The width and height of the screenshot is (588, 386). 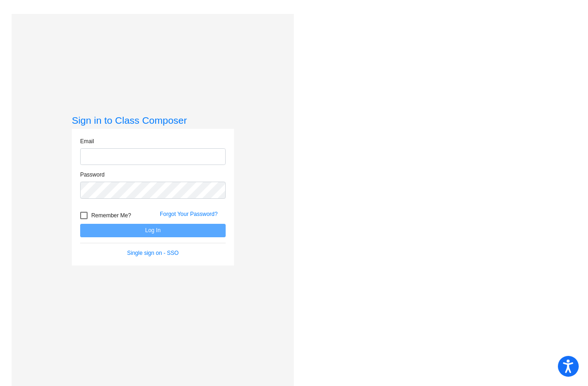 I want to click on a: Single sign on - SSO, so click(x=152, y=253).